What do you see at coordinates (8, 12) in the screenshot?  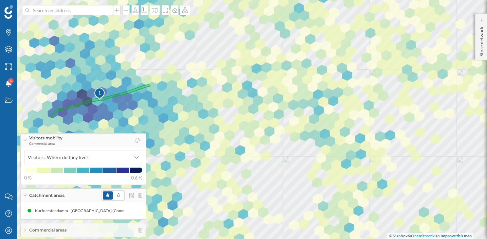 I see `img: Geoblink Logo` at bounding box center [8, 12].